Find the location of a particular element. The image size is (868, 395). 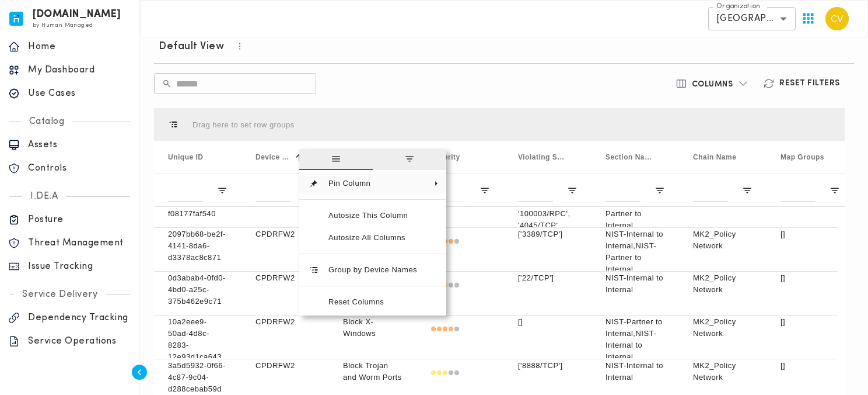

span: Autosize All Columns is located at coordinates (373, 238).